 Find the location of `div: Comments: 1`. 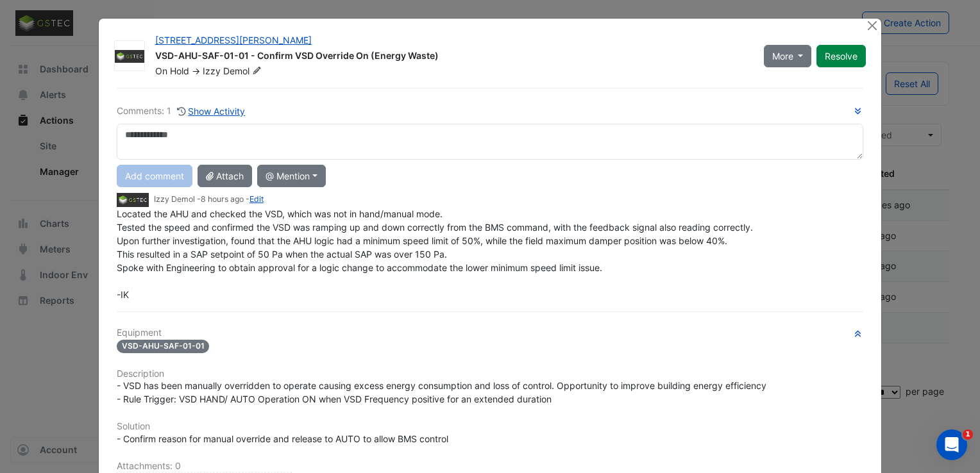

div: Comments: 1 is located at coordinates (181, 111).